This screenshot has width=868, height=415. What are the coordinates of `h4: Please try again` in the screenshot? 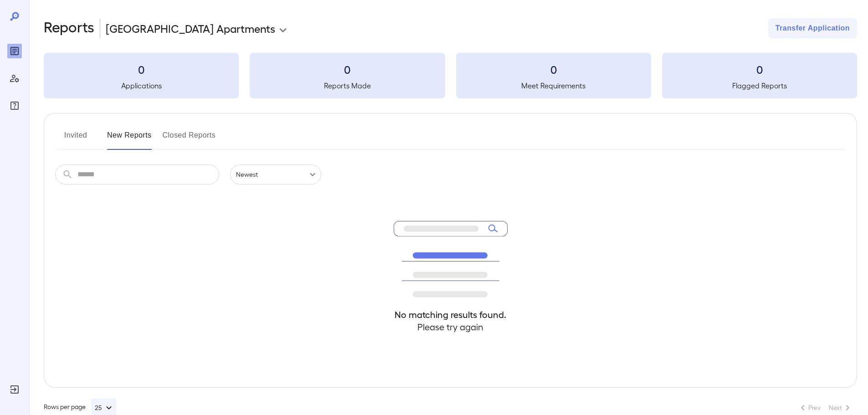 It's located at (451, 327).